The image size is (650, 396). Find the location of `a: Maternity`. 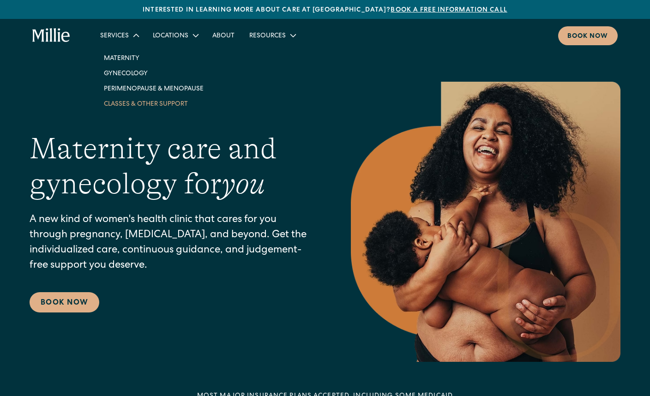

a: Maternity is located at coordinates (154, 58).